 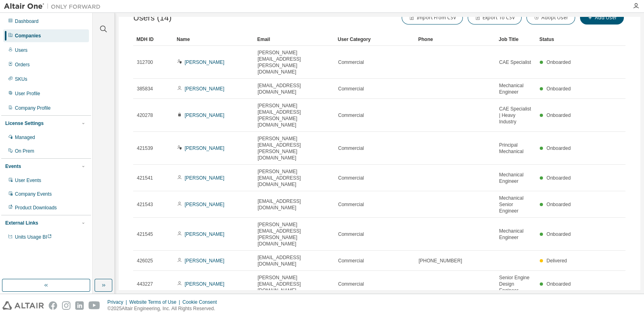 What do you see at coordinates (28, 180) in the screenshot?
I see `div: User Events` at bounding box center [28, 180].